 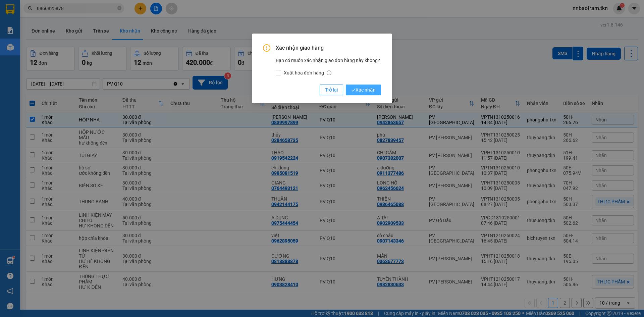 I want to click on div: Bạn có muốn xác nhận giao đơn hàng này không?, so click(x=328, y=67).